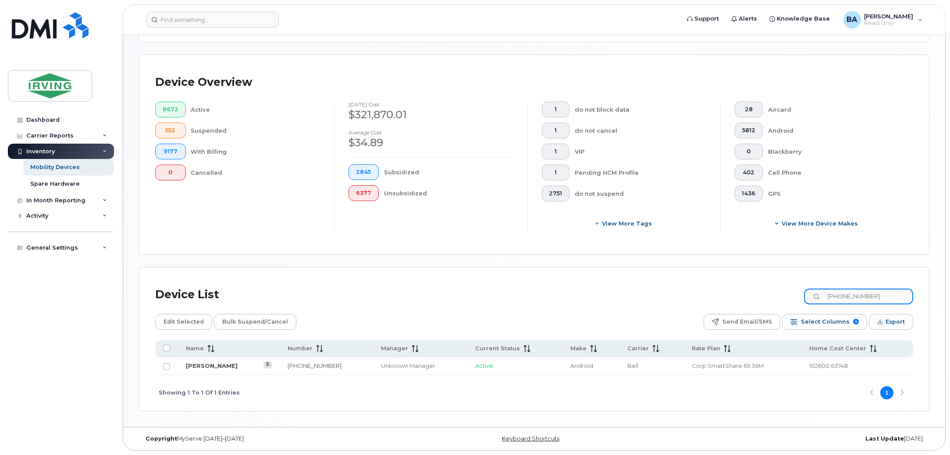 This screenshot has width=950, height=455. I want to click on input: Find something..., so click(212, 20).